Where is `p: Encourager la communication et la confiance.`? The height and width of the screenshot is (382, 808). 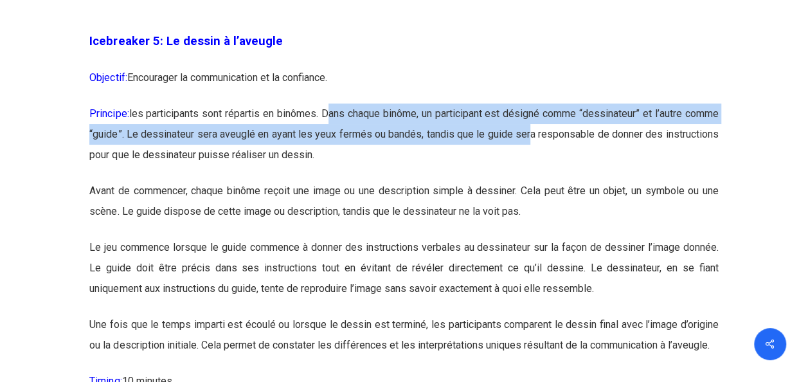 p: Encourager la communication et la confiance. is located at coordinates (404, 85).